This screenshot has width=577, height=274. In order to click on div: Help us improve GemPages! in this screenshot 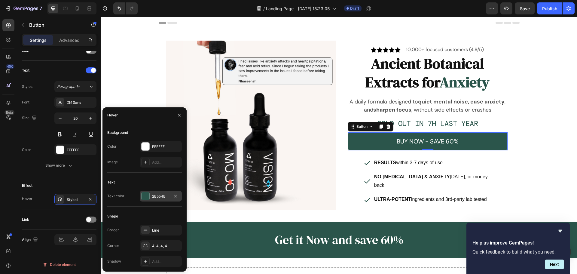, I will do `click(519, 248)`.